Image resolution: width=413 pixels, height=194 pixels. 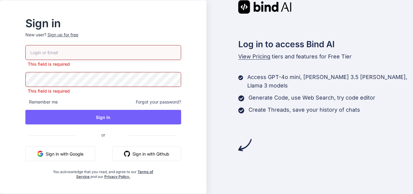 I want to click on img: arrow, so click(x=245, y=145).